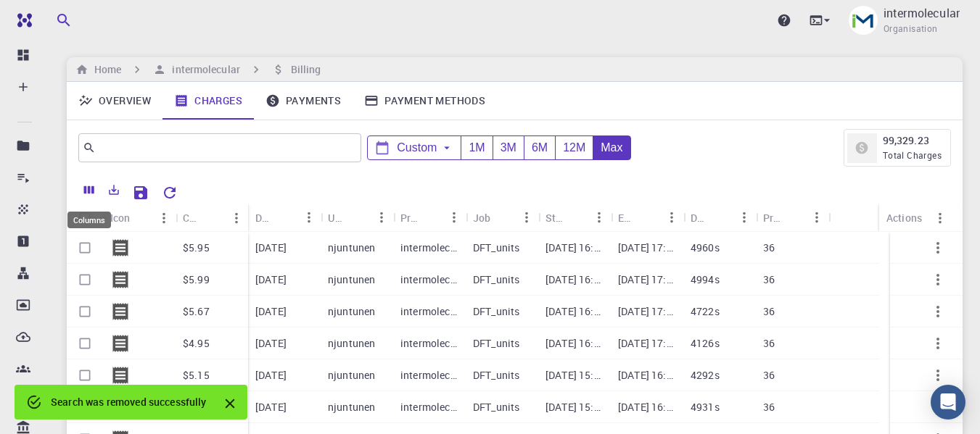  What do you see at coordinates (574, 218) in the screenshot?
I see `div: Start Time` at bounding box center [574, 218].